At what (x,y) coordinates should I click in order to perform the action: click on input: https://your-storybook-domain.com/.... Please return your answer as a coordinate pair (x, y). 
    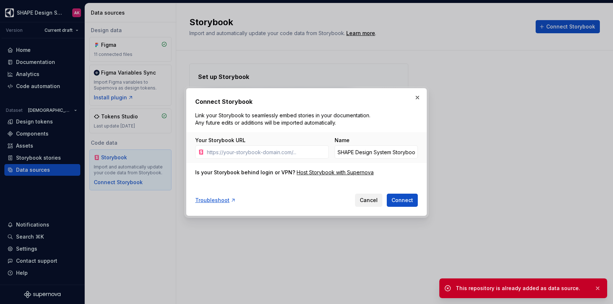
    Looking at the image, I should click on (266, 152).